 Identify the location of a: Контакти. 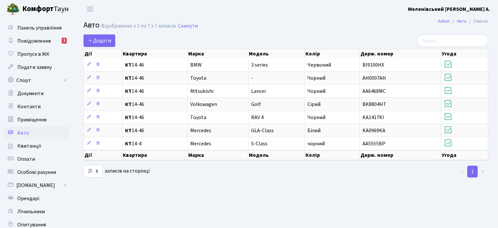
(36, 106).